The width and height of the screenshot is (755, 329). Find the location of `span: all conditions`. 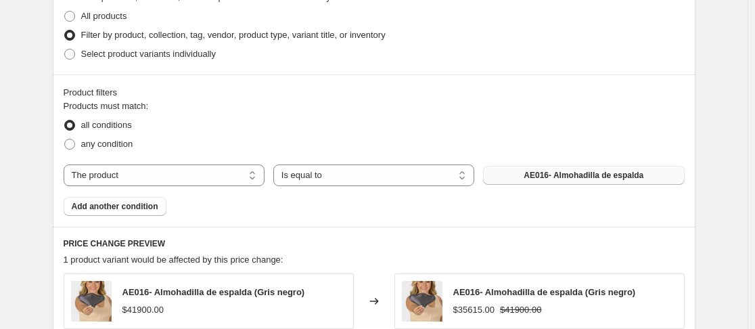

span: all conditions is located at coordinates (106, 124).